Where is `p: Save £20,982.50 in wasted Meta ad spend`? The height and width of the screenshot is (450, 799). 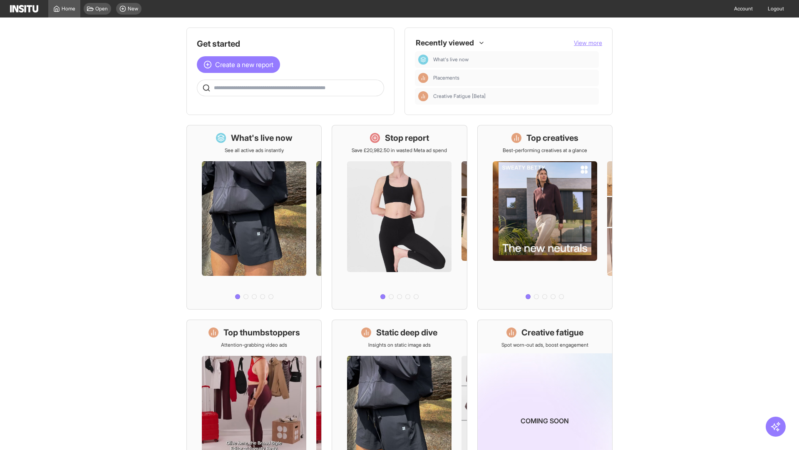
p: Save £20,982.50 in wasted Meta ad spend is located at coordinates (399, 150).